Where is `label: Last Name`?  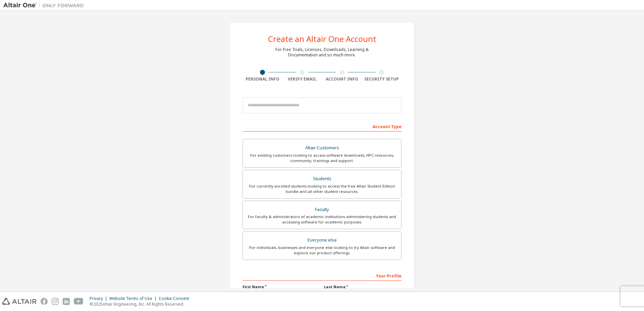 label: Last Name is located at coordinates (362, 287).